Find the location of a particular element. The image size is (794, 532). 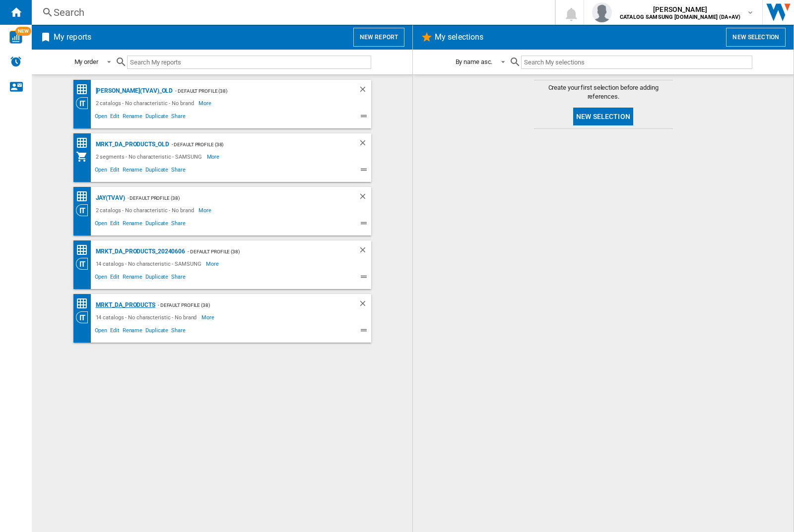

div: MRKT_DA_PRODUCTS is located at coordinates (124, 305).